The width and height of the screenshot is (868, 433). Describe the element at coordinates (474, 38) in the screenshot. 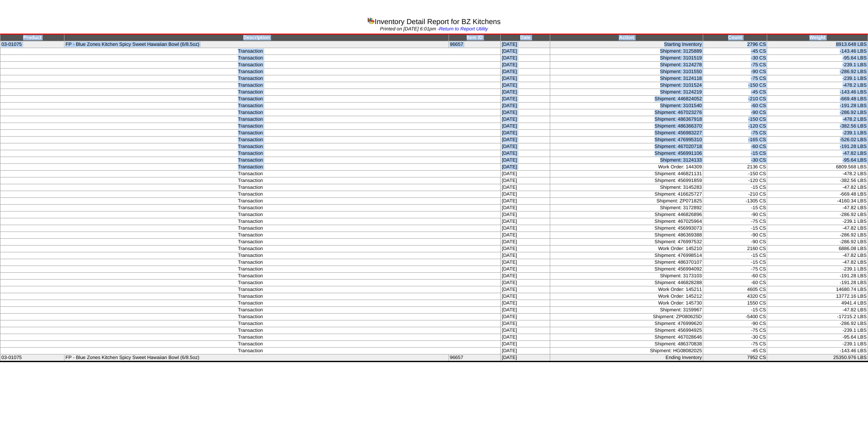

I see `td: Item ID` at that location.